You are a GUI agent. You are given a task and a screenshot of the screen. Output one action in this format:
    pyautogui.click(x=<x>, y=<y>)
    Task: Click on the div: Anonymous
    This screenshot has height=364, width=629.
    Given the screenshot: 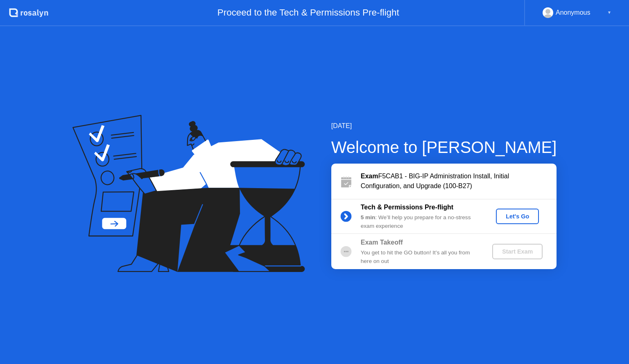 What is the action you would take?
    pyautogui.click(x=573, y=13)
    